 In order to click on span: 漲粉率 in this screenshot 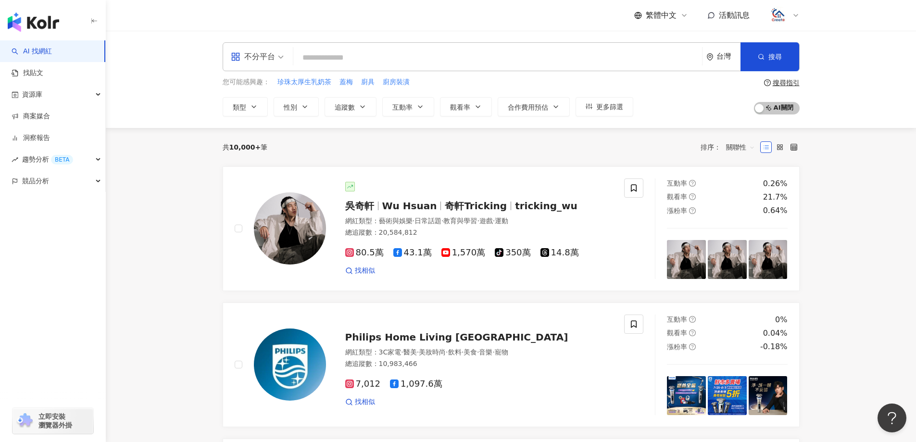, I will do `click(677, 347)`.